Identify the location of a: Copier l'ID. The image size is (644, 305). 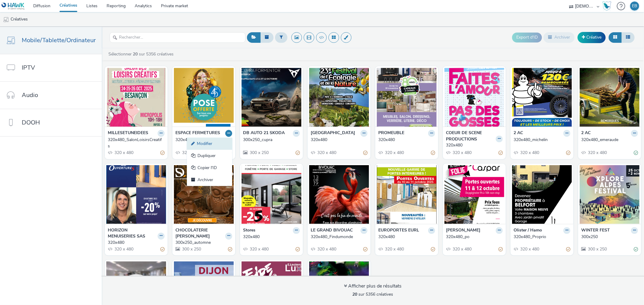
(209, 168).